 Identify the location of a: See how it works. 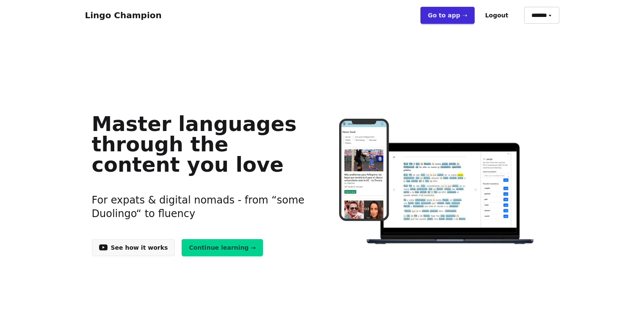
(134, 247).